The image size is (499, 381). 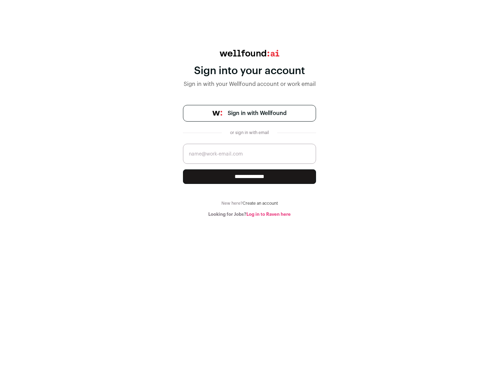 I want to click on div: or sign in with email, so click(x=249, y=133).